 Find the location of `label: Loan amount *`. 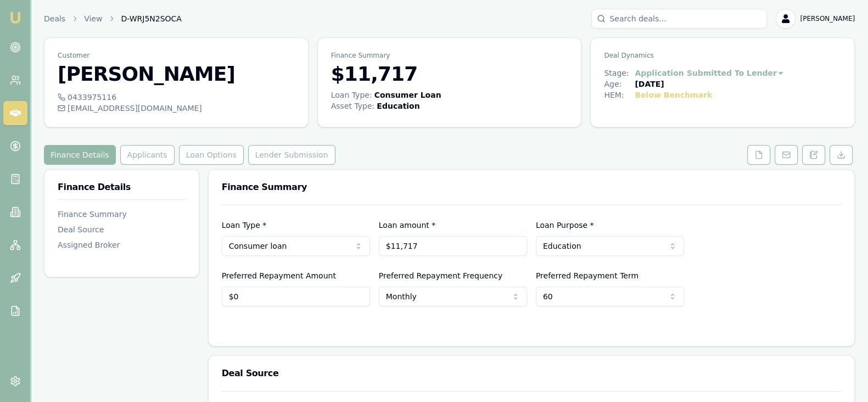

label: Loan amount * is located at coordinates (407, 225).